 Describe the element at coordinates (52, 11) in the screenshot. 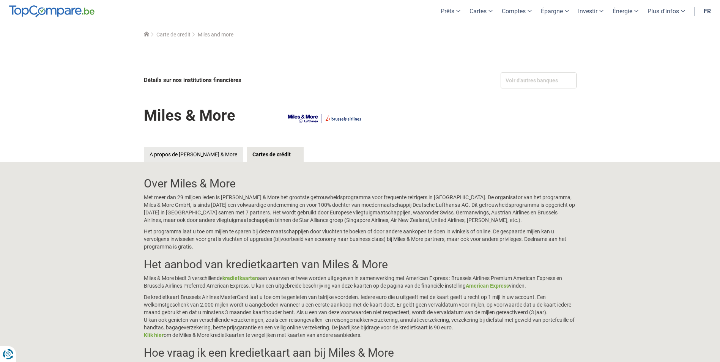

I see `img: TopCompare` at that location.